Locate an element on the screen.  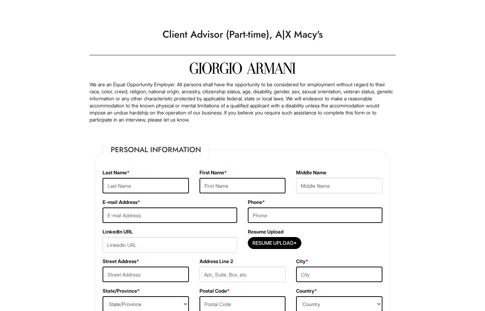
label: Phone is located at coordinates (256, 202).